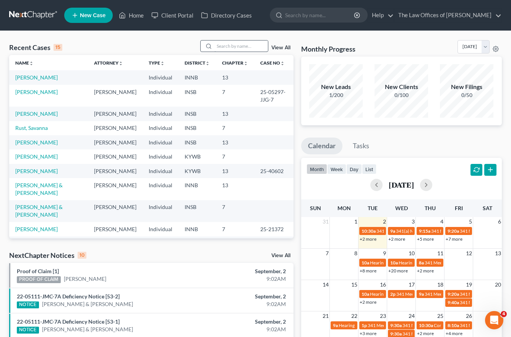 Image resolution: width=511 pixels, height=337 pixels. I want to click on a: View All, so click(281, 48).